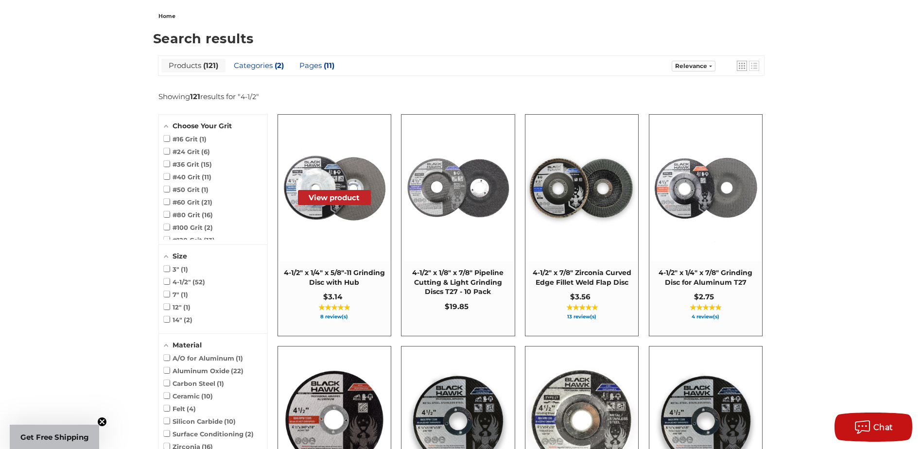  What do you see at coordinates (458, 282) in the screenshot?
I see `span: 4-1/2" x 1/8" x 7/8" Pipeline Cutting & Light Grinding Discs T27 - 10 Pack` at bounding box center [458, 282].